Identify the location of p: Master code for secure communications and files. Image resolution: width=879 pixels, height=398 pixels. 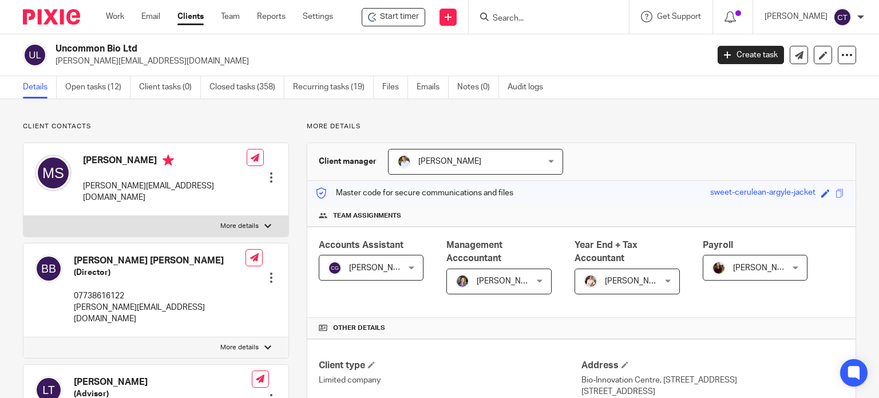
(414, 193).